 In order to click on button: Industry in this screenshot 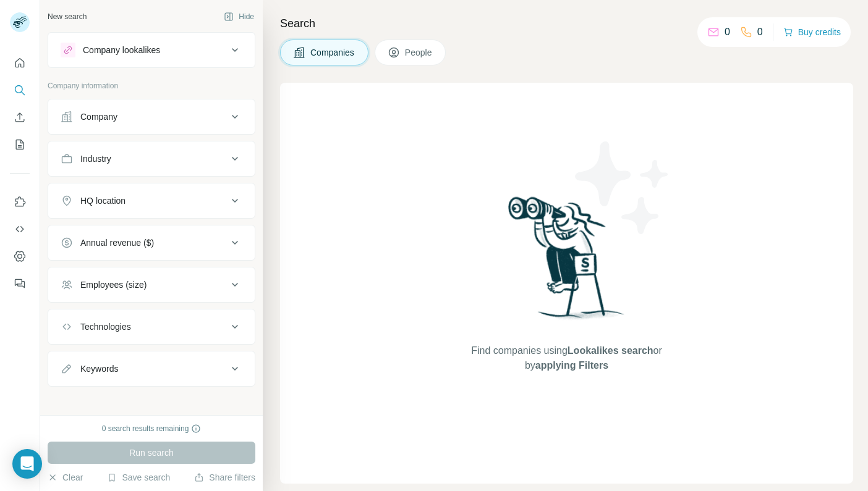, I will do `click(151, 159)`.